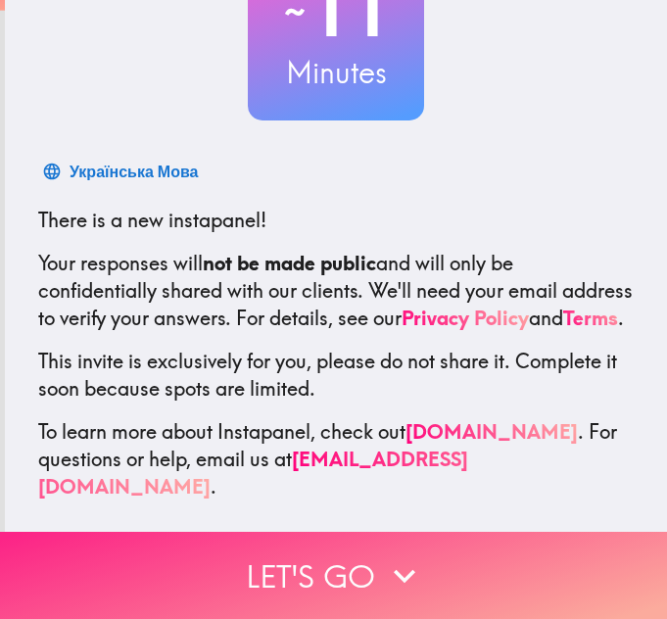  Describe the element at coordinates (152, 219) in the screenshot. I see `span: There is a new instapanel!` at that location.